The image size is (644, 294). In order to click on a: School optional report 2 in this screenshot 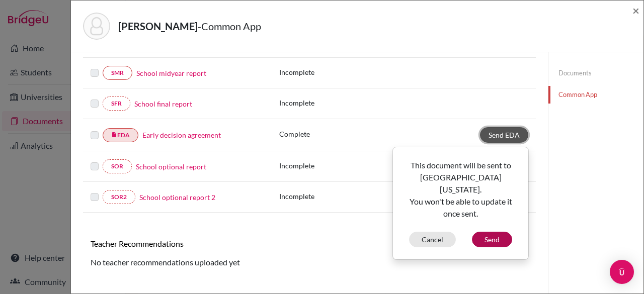, I will do `click(177, 197)`.